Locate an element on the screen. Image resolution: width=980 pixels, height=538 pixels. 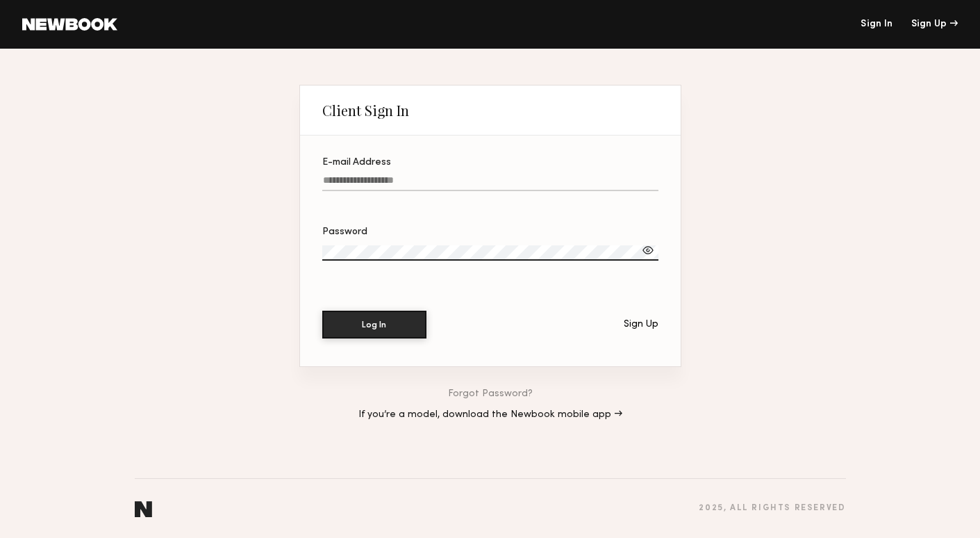
div: 2025 , all rights reserved is located at coordinates (771, 508).